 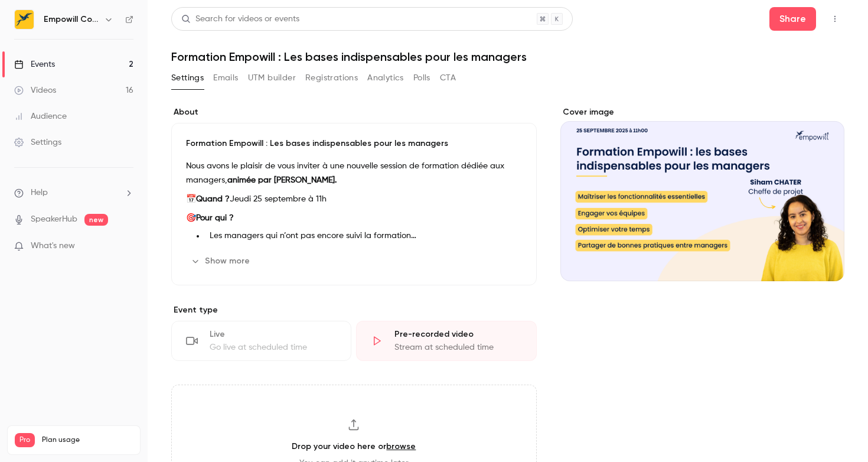 I want to click on a: SpeakerHub, so click(x=54, y=220).